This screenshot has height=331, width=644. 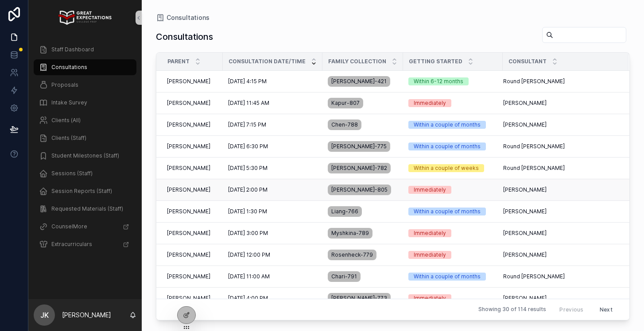 I want to click on span: Consultation Date/Time, so click(x=267, y=62).